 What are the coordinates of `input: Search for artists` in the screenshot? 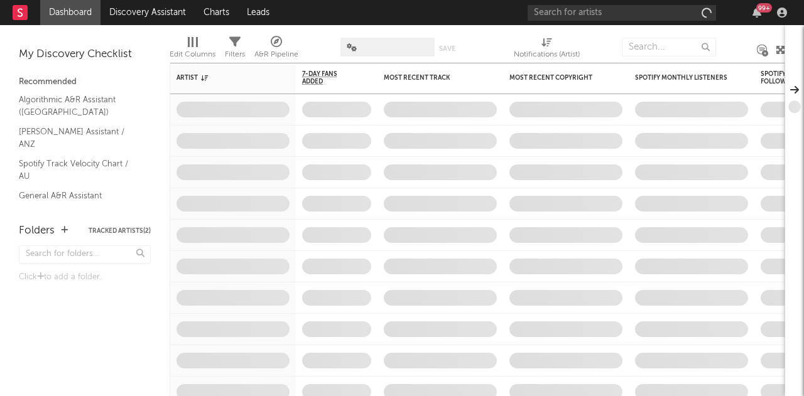 It's located at (622, 13).